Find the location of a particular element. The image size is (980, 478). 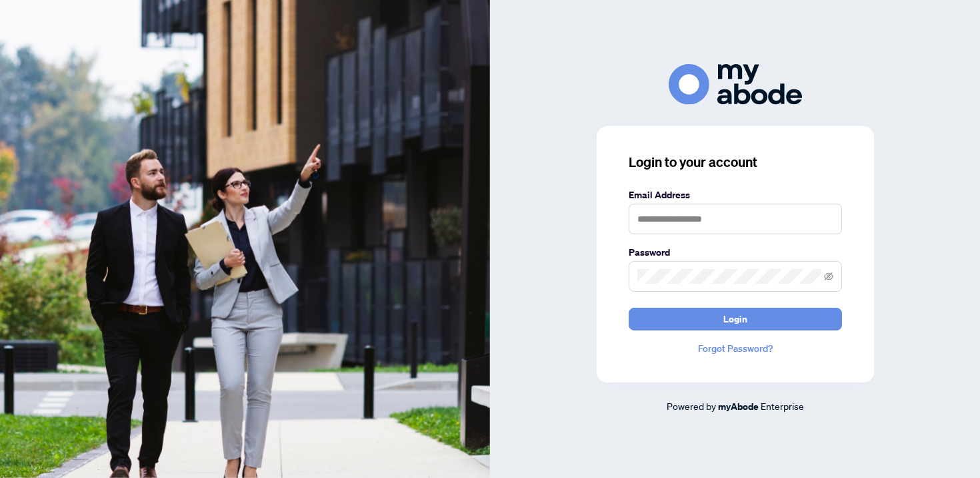

img: ma-logo is located at coordinates (735, 84).